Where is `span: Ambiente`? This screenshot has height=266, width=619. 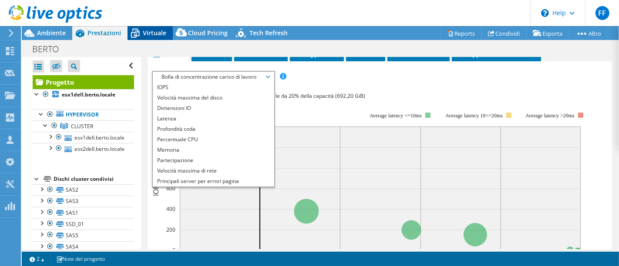
span: Ambiente is located at coordinates (51, 33).